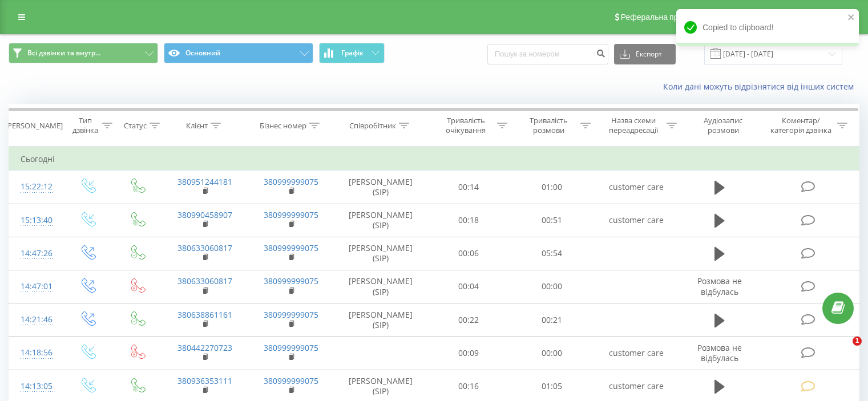  Describe the element at coordinates (238, 53) in the screenshot. I see `button: Основний` at that location.